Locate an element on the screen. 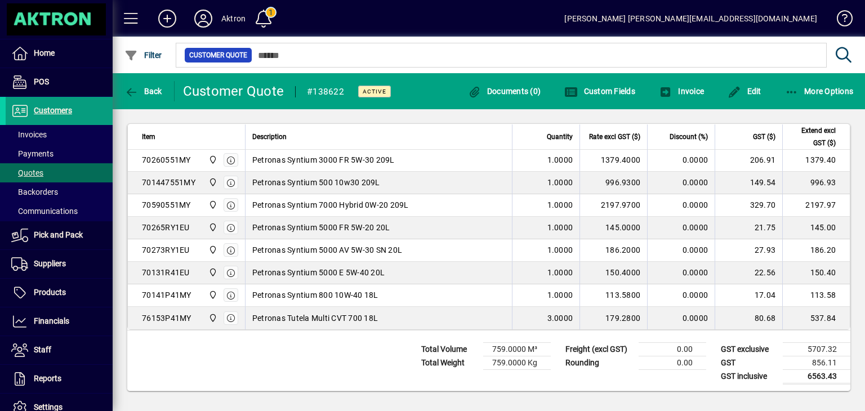 The height and width of the screenshot is (411, 865). a: Pick and Pack is located at coordinates (59, 236).